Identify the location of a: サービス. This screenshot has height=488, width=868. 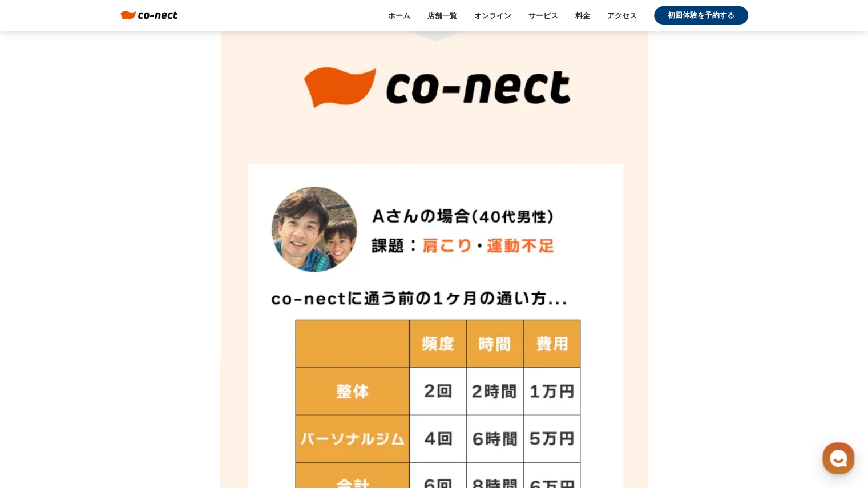
(544, 15).